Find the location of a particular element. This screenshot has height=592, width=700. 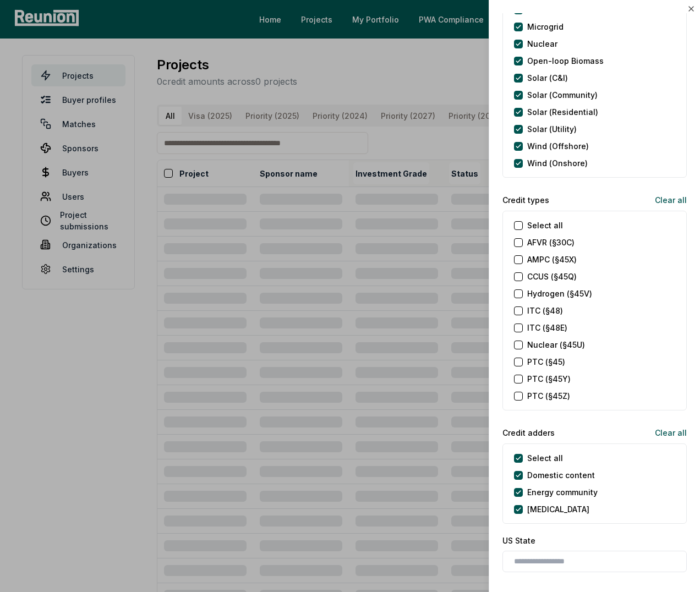

label: Energy community is located at coordinates (562, 492).